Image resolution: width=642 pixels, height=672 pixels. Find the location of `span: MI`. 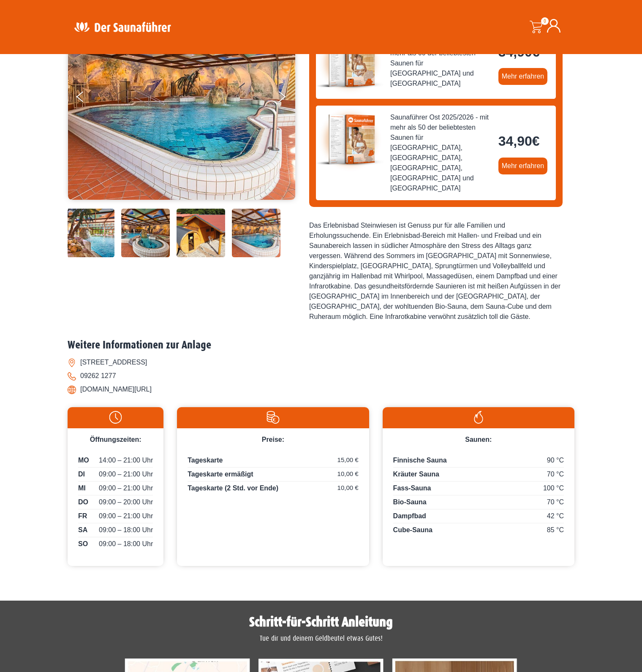

span: MI is located at coordinates (82, 488).